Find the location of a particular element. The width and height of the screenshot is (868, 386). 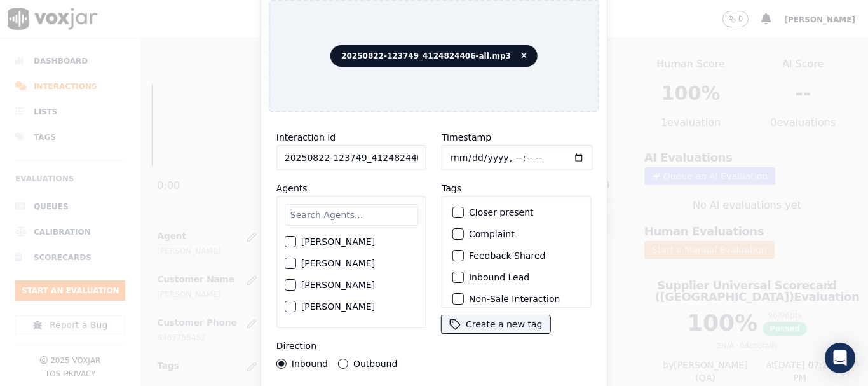

label: Inbound is located at coordinates (310, 363).